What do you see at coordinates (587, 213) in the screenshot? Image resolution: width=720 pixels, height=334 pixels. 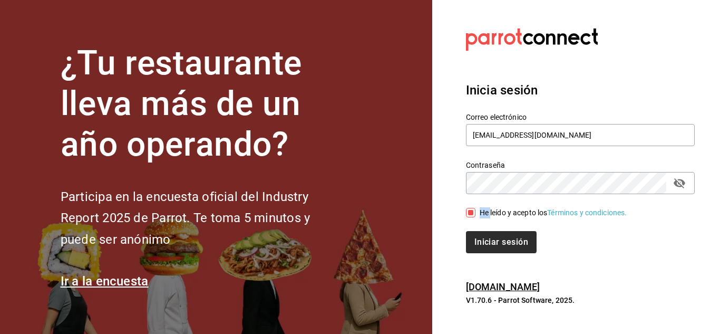 I see `a: Términos y condiciones.` at bounding box center [587, 213].